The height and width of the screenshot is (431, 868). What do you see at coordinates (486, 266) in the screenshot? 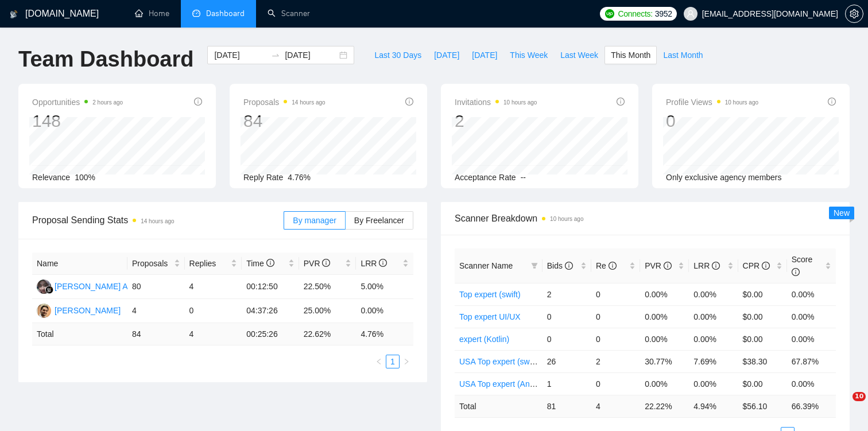
I see `span: Scanner Name` at bounding box center [486, 266].